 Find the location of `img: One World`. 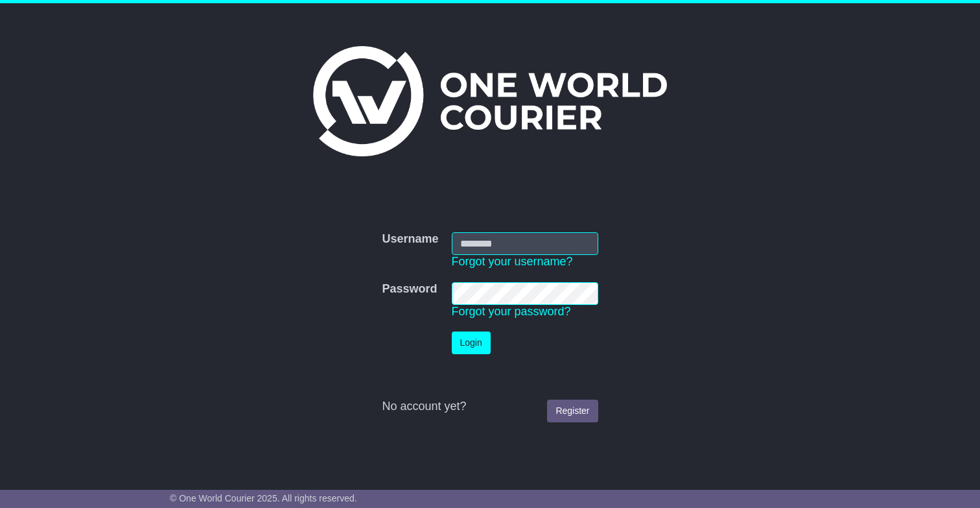

img: One World is located at coordinates (490, 101).